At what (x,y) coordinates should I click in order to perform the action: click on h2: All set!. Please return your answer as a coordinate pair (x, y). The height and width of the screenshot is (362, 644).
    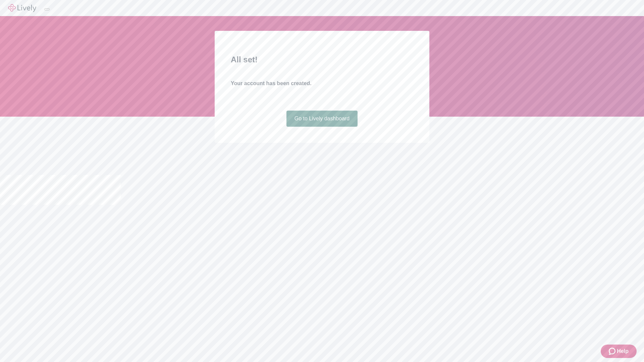
    Looking at the image, I should click on (322, 60).